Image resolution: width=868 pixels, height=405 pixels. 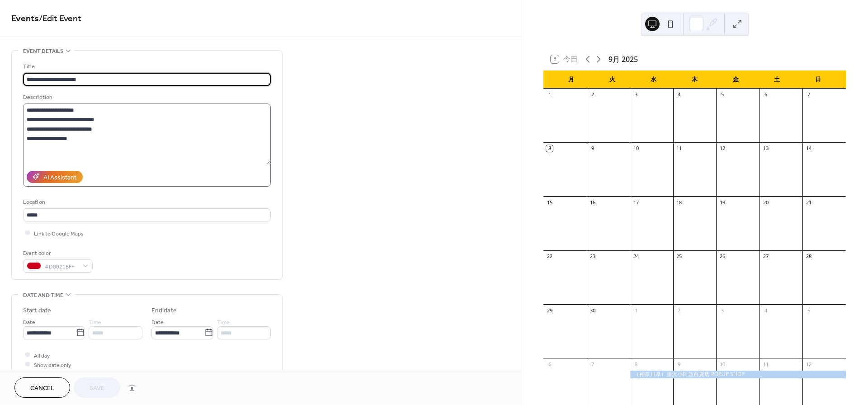 I want to click on div: Description, so click(x=146, y=97).